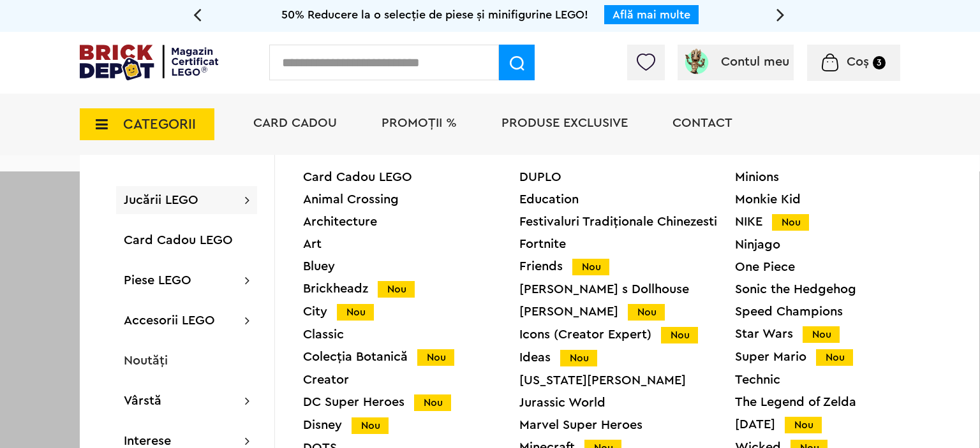 Image resolution: width=980 pixels, height=448 pixels. What do you see at coordinates (627, 177) in the screenshot?
I see `a: DUPLO` at bounding box center [627, 177].